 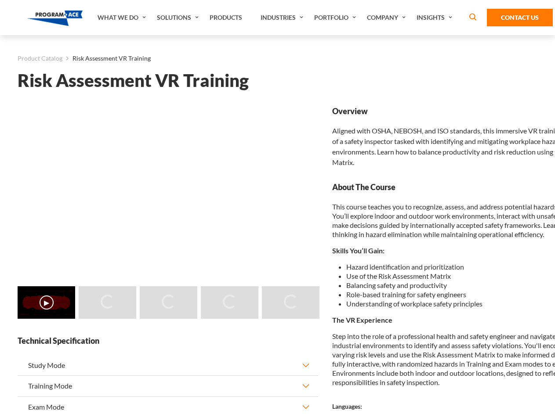 I want to click on button: Training Mode, so click(x=168, y=386).